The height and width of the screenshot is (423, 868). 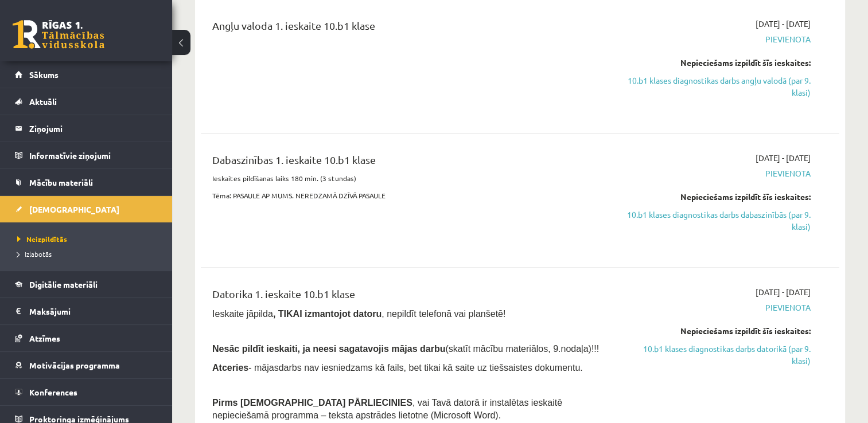 What do you see at coordinates (35, 254) in the screenshot?
I see `span: Izlabotās` at bounding box center [35, 254].